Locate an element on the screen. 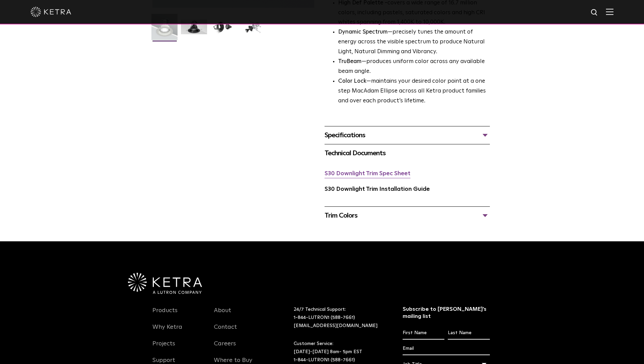 This screenshot has height=364, width=644. strong: Dynamic Spectrum is located at coordinates (363, 32).